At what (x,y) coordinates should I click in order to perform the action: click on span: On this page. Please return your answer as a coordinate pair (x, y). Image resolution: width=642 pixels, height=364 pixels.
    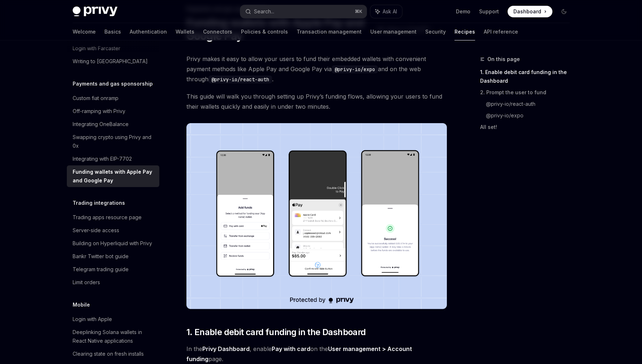
    Looking at the image, I should click on (504, 59).